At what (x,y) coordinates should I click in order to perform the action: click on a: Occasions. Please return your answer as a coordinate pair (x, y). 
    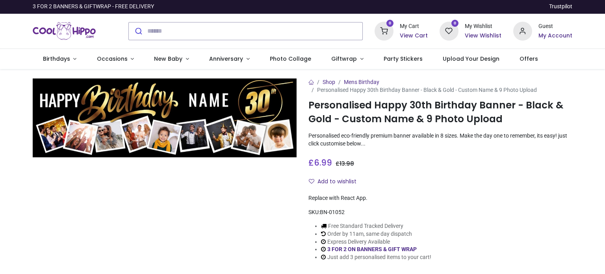
    Looking at the image, I should click on (115, 59).